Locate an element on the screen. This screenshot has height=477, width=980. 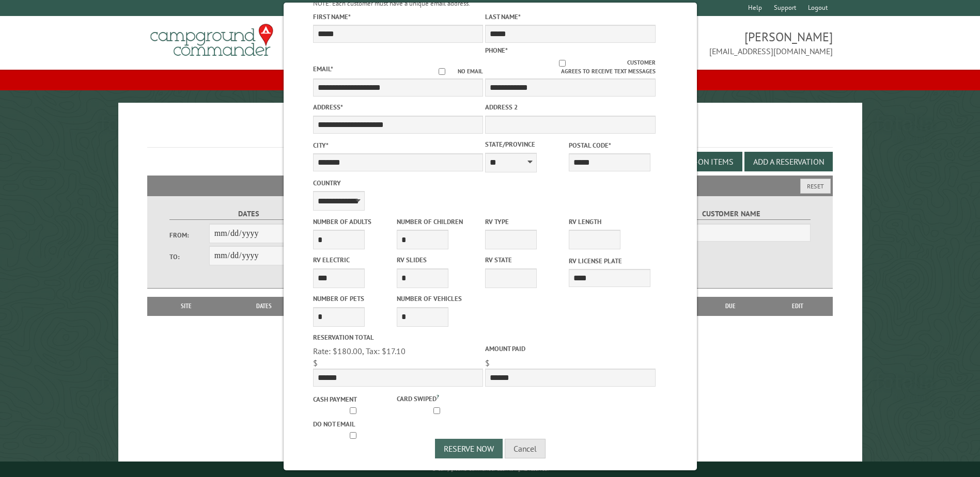
label: City is located at coordinates (397, 145).